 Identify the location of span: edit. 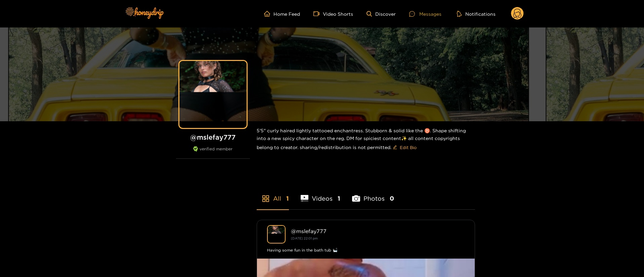
(395, 147).